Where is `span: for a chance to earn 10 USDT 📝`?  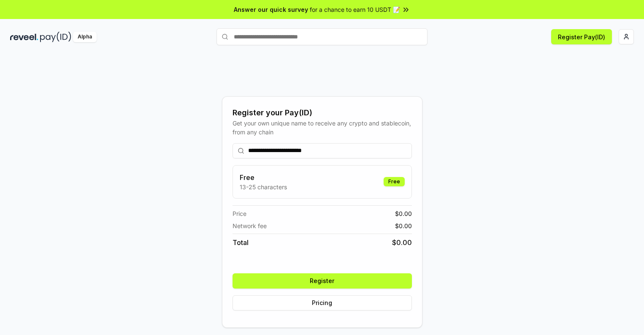 span: for a chance to earn 10 USDT 📝 is located at coordinates (355, 9).